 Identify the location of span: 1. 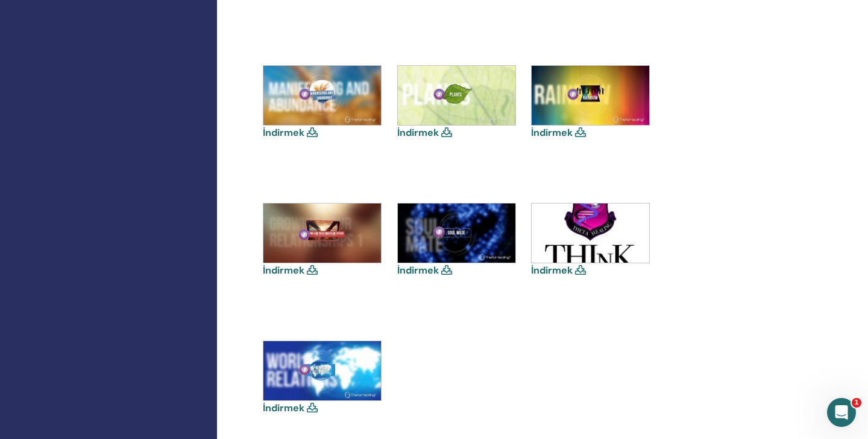
(857, 403).